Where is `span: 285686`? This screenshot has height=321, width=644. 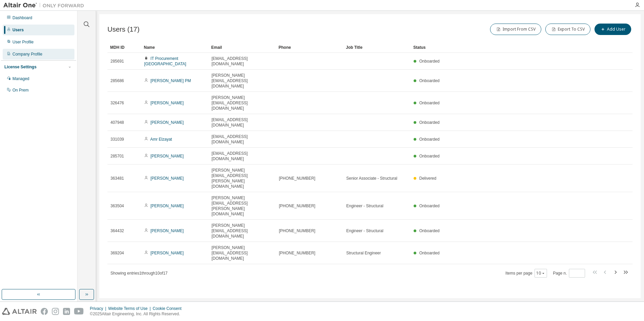 span: 285686 is located at coordinates (117, 81).